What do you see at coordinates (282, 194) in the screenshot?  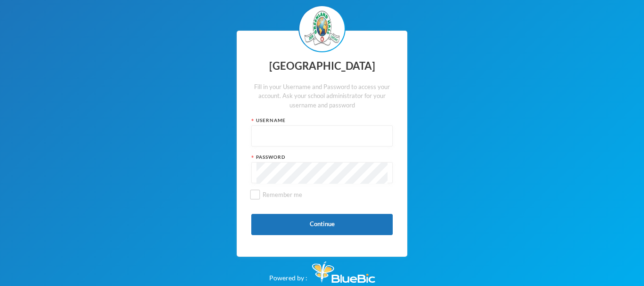 I see `span: Remember me` at bounding box center [282, 194].